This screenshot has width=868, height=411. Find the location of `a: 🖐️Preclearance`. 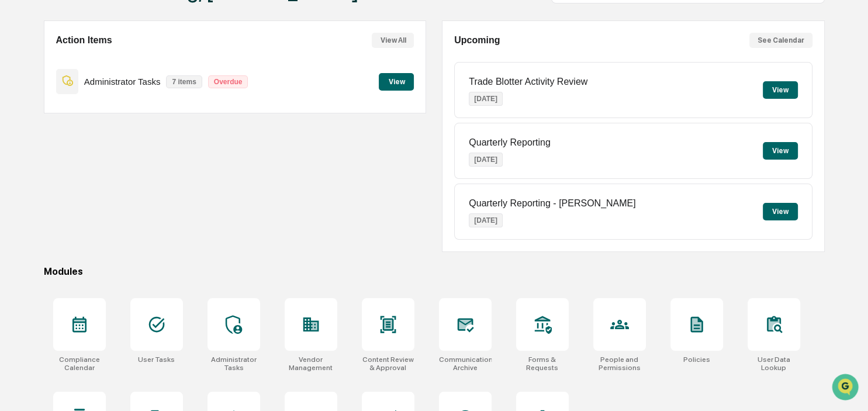

a: 🖐️Preclearance is located at coordinates (43, 153).